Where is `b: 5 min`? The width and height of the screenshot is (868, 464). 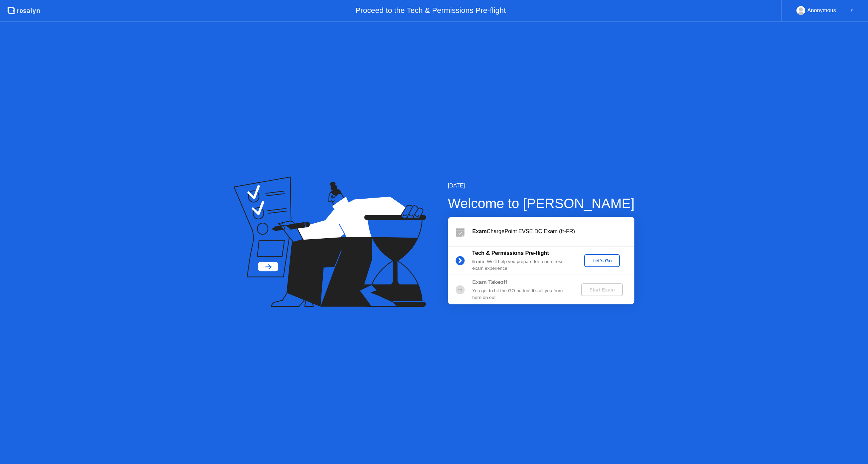
b: 5 min is located at coordinates (478, 261).